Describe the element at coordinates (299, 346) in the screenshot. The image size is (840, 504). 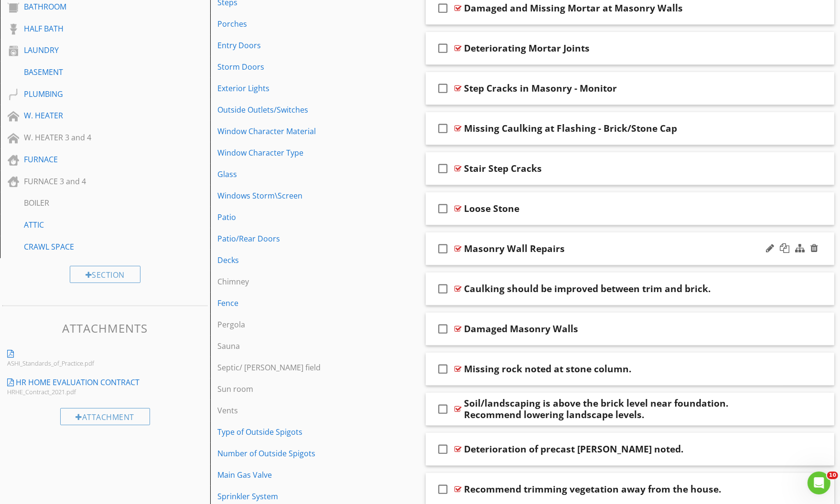
I see `div: Sauna` at that location.